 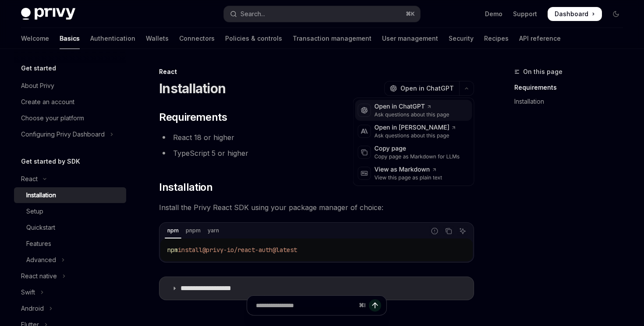 I want to click on a: Requirements, so click(x=572, y=87).